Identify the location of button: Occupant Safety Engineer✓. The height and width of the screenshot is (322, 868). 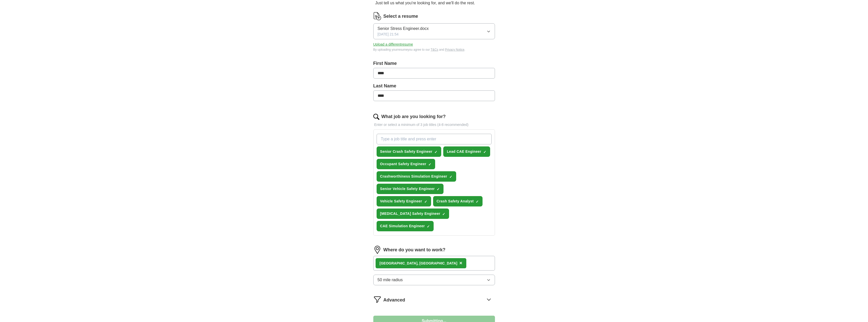
(406, 164).